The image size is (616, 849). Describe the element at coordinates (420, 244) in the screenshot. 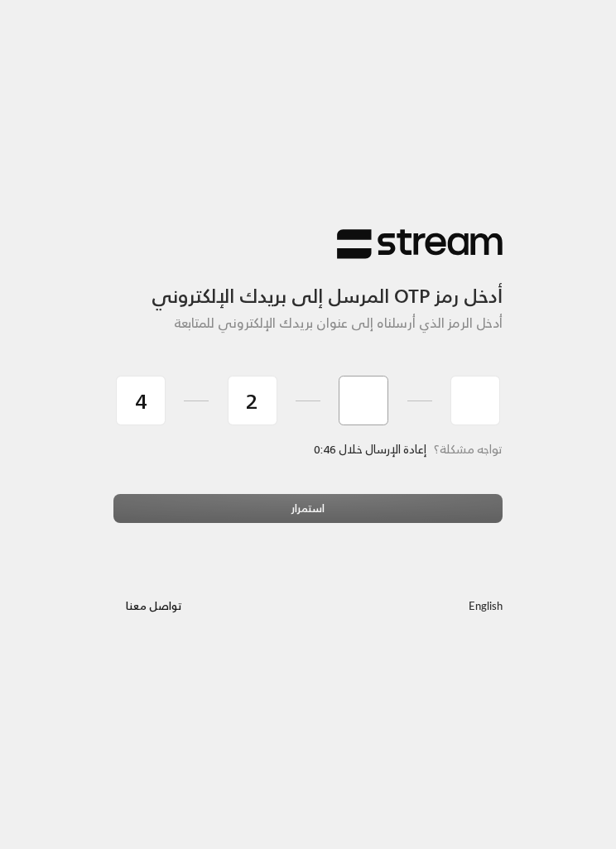

I see `img: Stream Logo` at that location.